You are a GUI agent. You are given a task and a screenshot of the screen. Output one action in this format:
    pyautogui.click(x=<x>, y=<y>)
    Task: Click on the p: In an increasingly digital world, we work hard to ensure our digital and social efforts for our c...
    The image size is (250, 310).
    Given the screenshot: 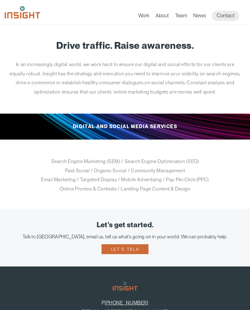 What is the action you would take?
    pyautogui.click(x=125, y=78)
    